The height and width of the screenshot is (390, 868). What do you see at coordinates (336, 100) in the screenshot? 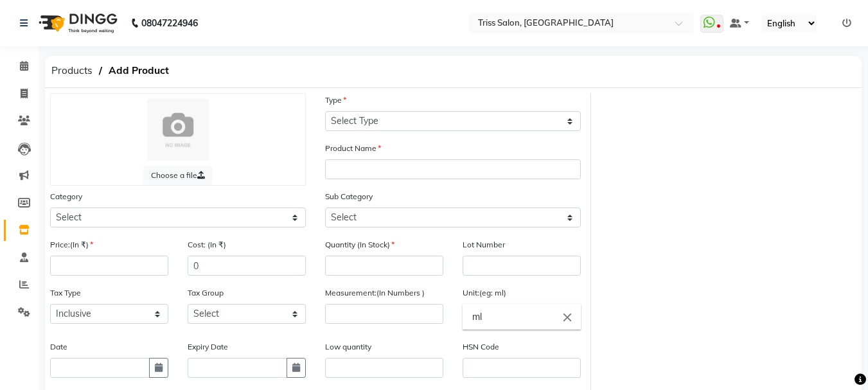
I see `label: Type` at bounding box center [336, 100].